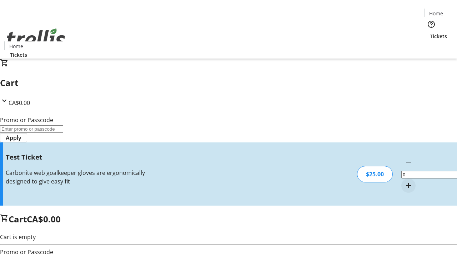  Describe the element at coordinates (83, 157) in the screenshot. I see `h3: Test Ticket` at that location.